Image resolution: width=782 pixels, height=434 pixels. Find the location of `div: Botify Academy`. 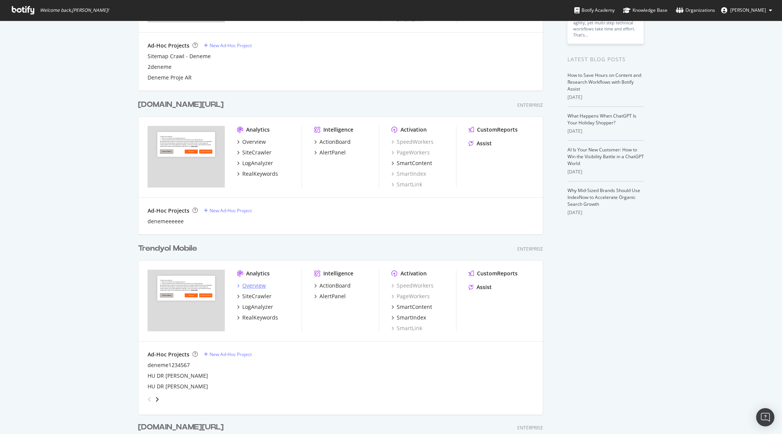

div: Botify Academy is located at coordinates (595, 10).